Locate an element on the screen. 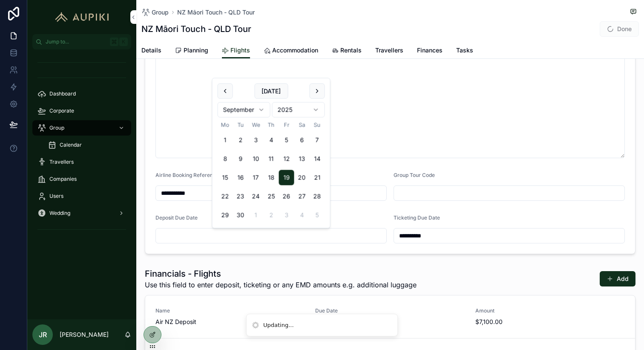  span: Ticketing Due Date is located at coordinates (417, 218).